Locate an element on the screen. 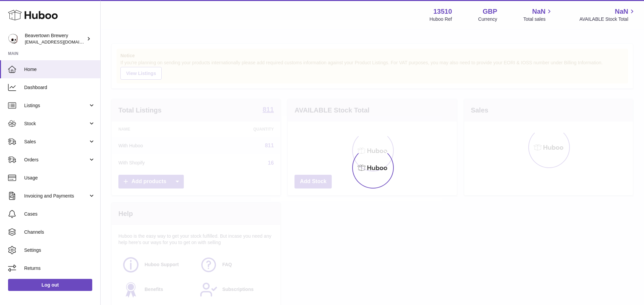 The width and height of the screenshot is (644, 305). span: Settings is located at coordinates (60, 250).